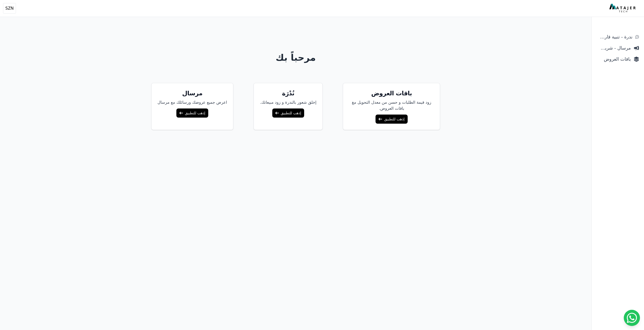  I want to click on span: ندرة - تنبية قارب علي النفاذ, so click(614, 37).